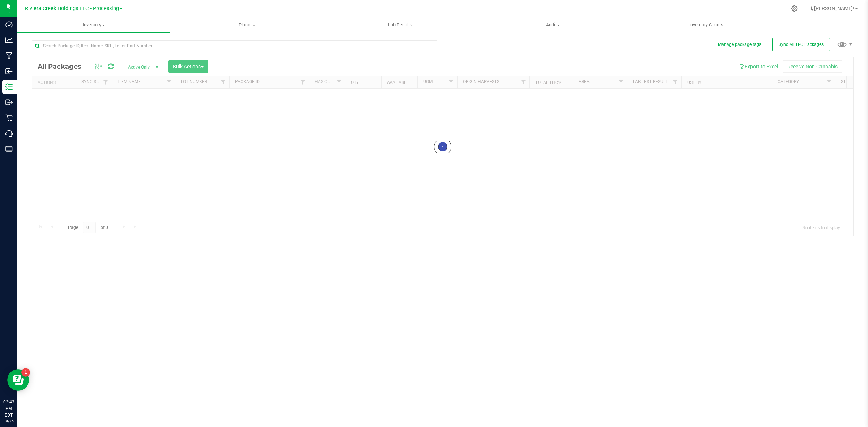 The height and width of the screenshot is (427, 868). I want to click on span: Inventory, so click(94, 25).